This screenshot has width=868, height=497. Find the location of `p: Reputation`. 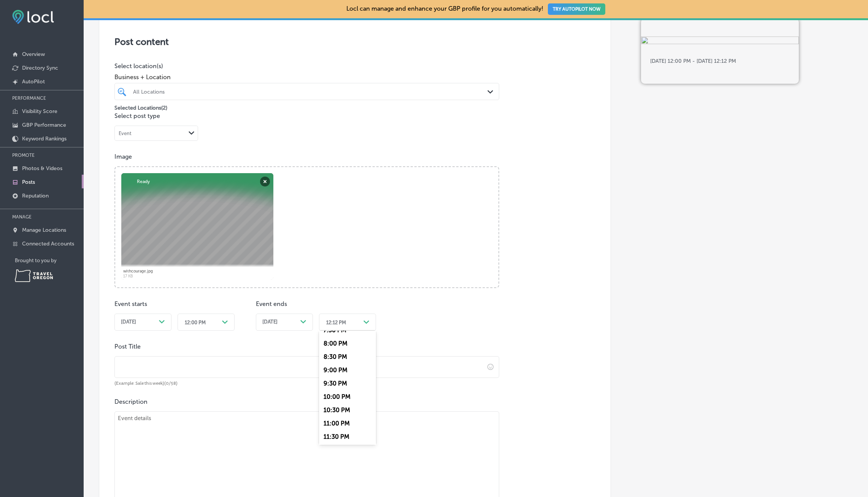

p: Reputation is located at coordinates (36, 195).